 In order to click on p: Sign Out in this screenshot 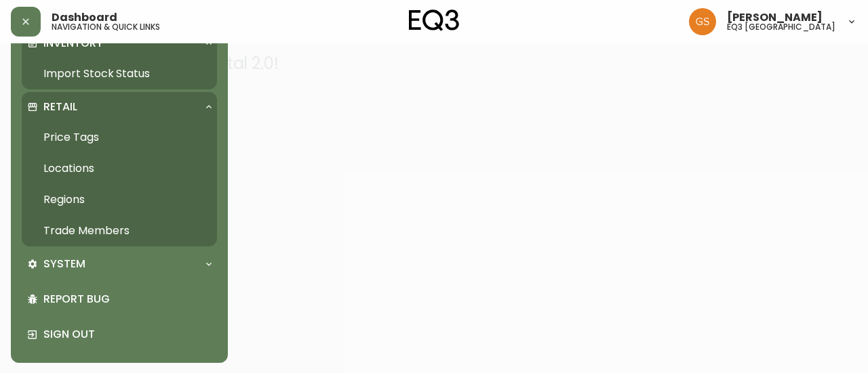, I will do `click(128, 335)`.